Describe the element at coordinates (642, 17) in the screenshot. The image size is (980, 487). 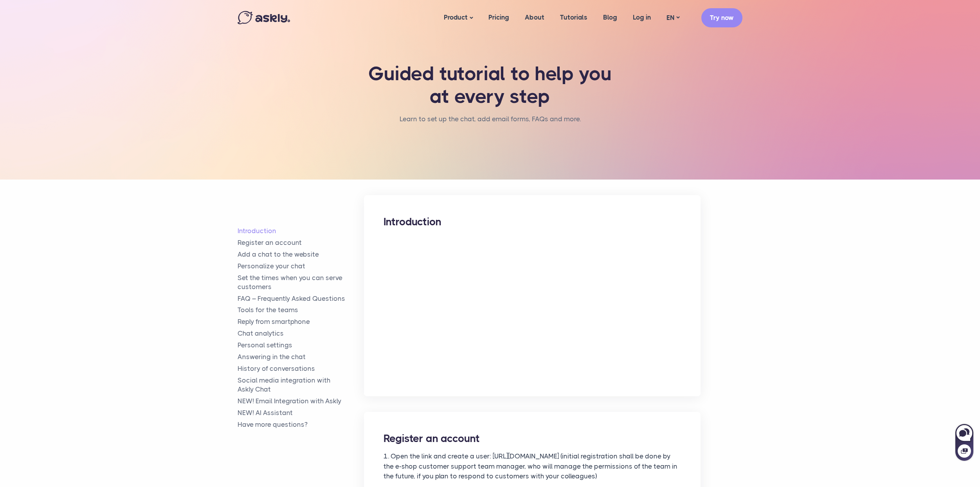
I see `a: Log in` at that location.